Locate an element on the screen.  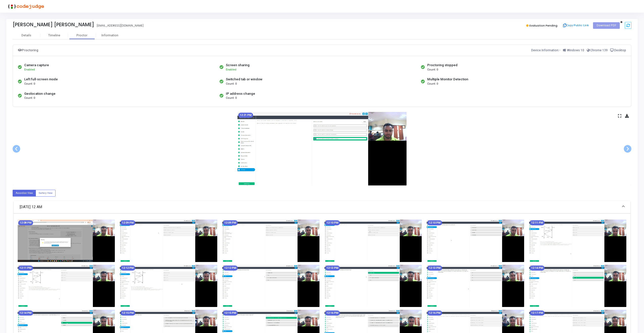
img: screenshot-1756795210747.jpeg is located at coordinates (373, 241).